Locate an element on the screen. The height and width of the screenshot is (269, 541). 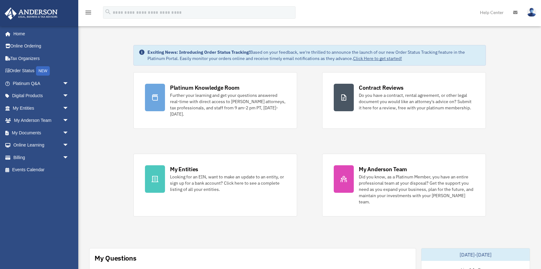
div: Contract Reviews is located at coordinates (381, 88).